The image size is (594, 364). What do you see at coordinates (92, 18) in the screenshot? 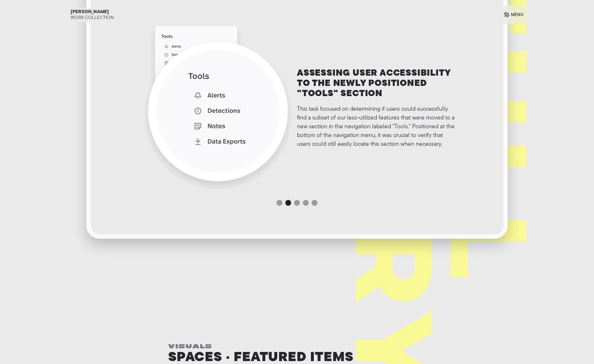
I see `div: Work Collection` at bounding box center [92, 18].